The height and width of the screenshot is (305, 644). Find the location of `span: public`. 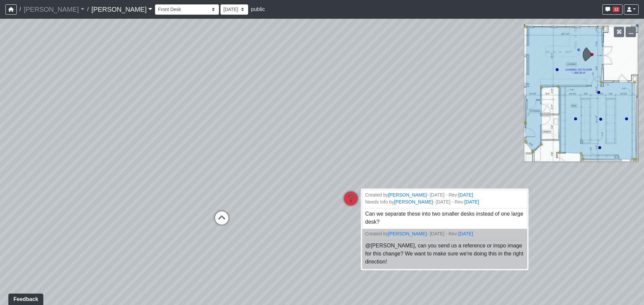

span: public is located at coordinates (258, 9).